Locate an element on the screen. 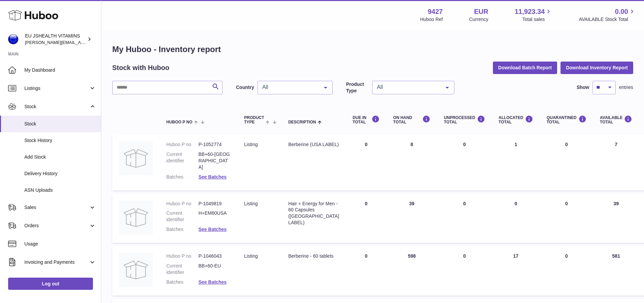 The image size is (644, 303). dd: P-1049819 is located at coordinates (214, 203).